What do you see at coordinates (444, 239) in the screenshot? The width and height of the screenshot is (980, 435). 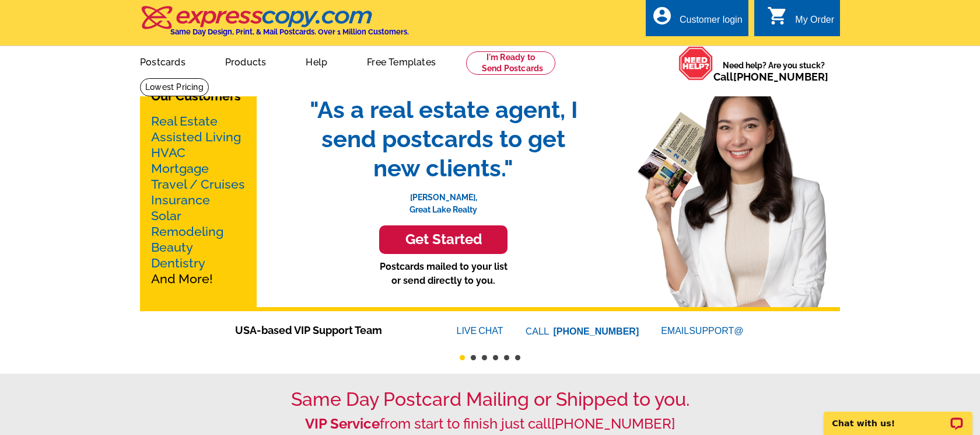 I see `a: Get Started` at bounding box center [444, 239].